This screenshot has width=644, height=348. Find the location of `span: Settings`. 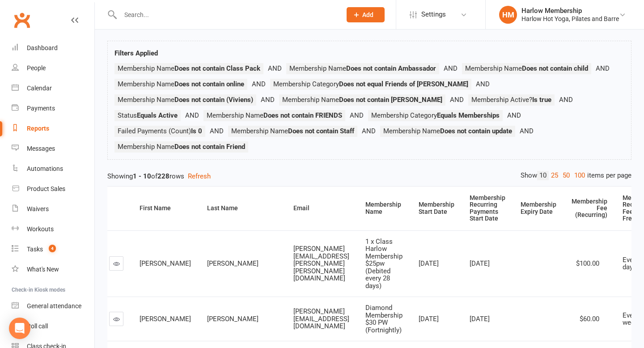

span: Settings is located at coordinates (434, 14).